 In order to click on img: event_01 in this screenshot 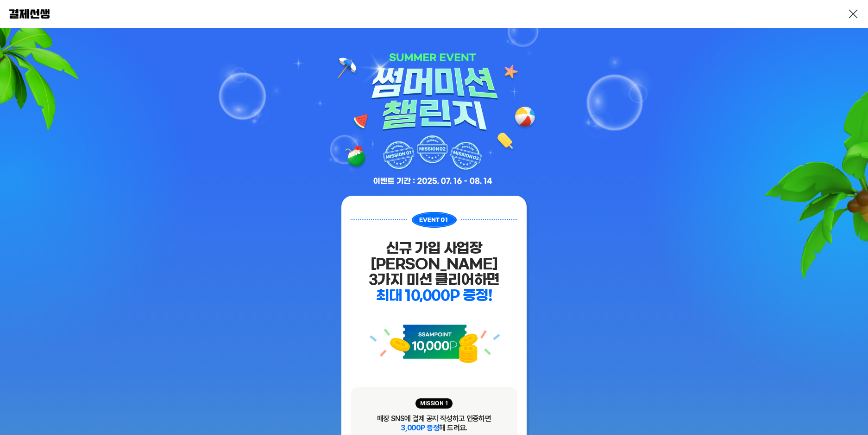, I will do `click(434, 219)`.